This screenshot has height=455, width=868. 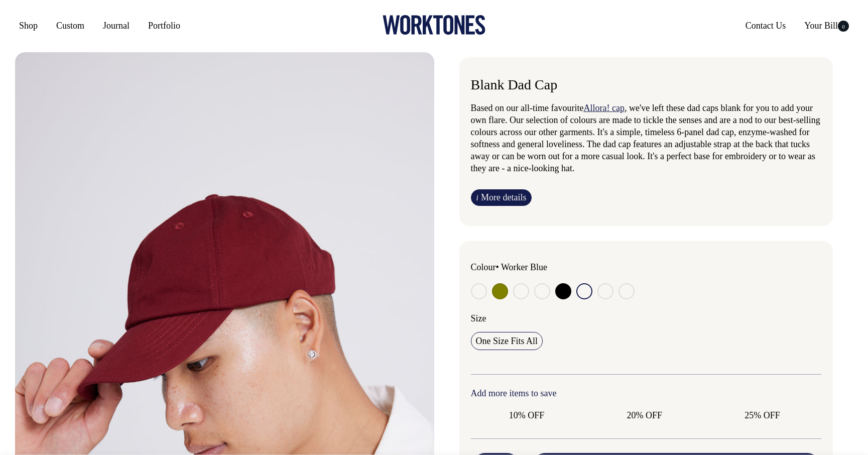 I want to click on span: 20% OFF, so click(x=644, y=415).